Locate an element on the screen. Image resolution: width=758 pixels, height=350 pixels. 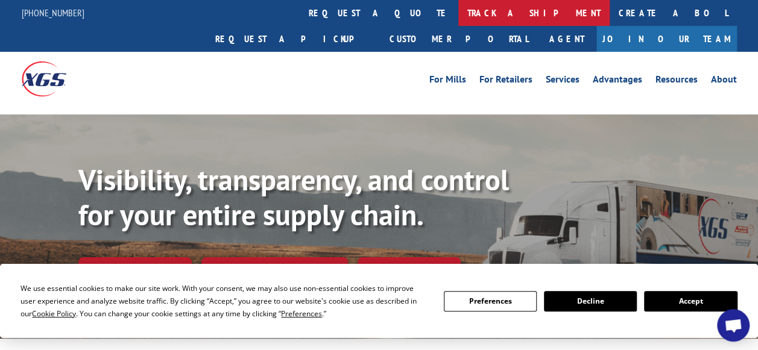
a: For Mills is located at coordinates (448, 81).